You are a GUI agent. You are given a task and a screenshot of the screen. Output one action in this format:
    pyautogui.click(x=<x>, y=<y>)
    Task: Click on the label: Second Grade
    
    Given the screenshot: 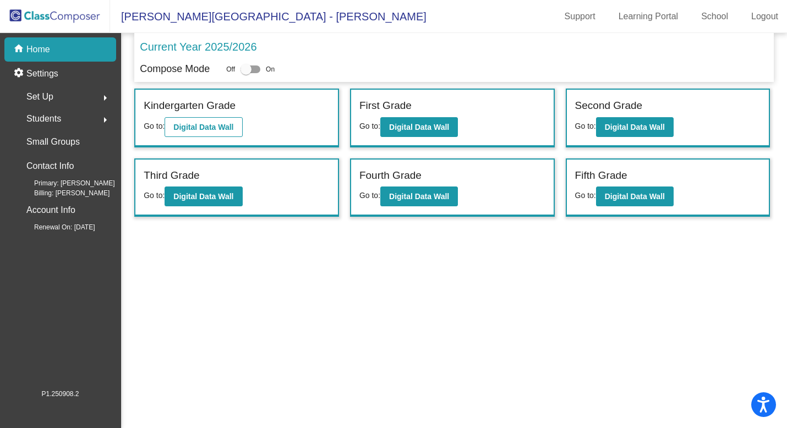 What is the action you would take?
    pyautogui.click(x=609, y=106)
    